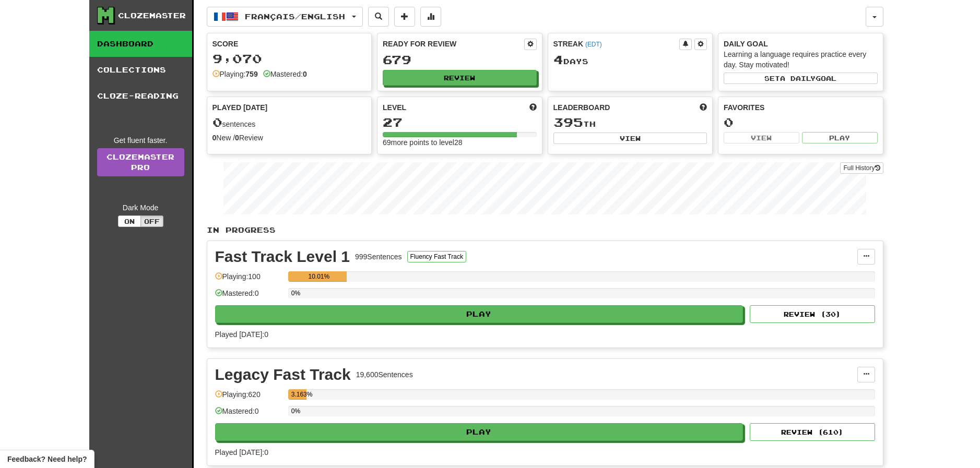 This screenshot has width=980, height=468. I want to click on button: Fluency Fast Track, so click(436, 257).